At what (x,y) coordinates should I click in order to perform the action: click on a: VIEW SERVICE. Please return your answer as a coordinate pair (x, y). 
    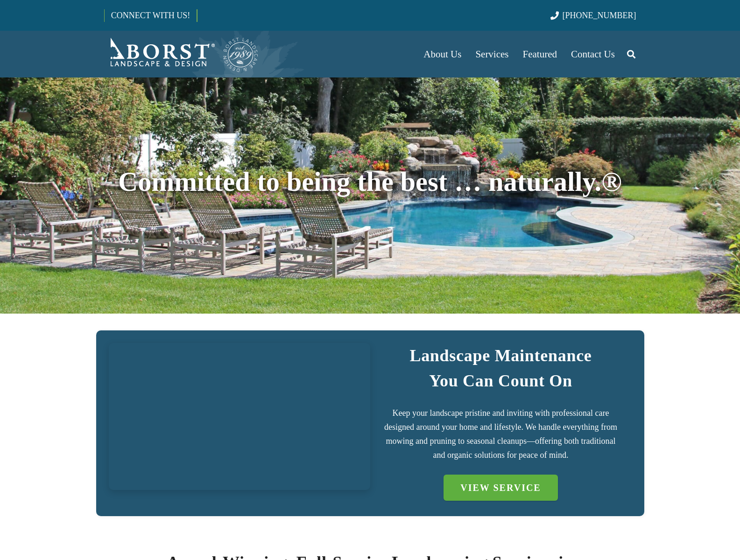
    Looking at the image, I should click on (501, 488).